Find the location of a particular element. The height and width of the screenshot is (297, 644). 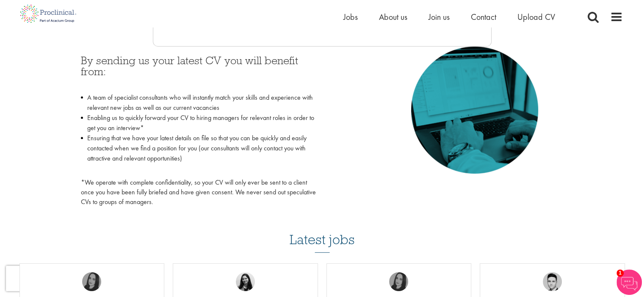

h3: By sending us your latest CV you will benefit from: is located at coordinates (198, 72).